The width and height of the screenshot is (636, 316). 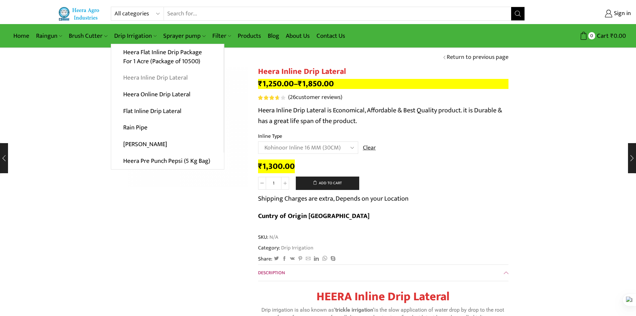 I want to click on a: Flat Inline Drip Lateral, so click(x=167, y=111).